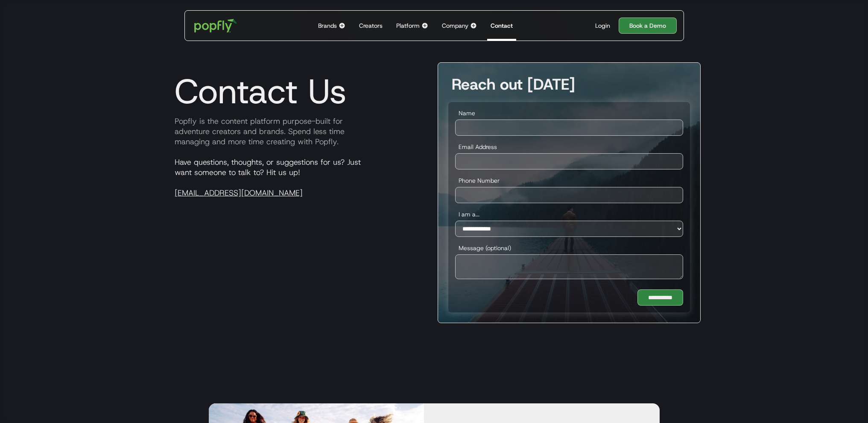  Describe the element at coordinates (299, 132) in the screenshot. I see `p: Popfly is the content platform purpose-built for adventure creators and brands. Spend less time m...` at that location.